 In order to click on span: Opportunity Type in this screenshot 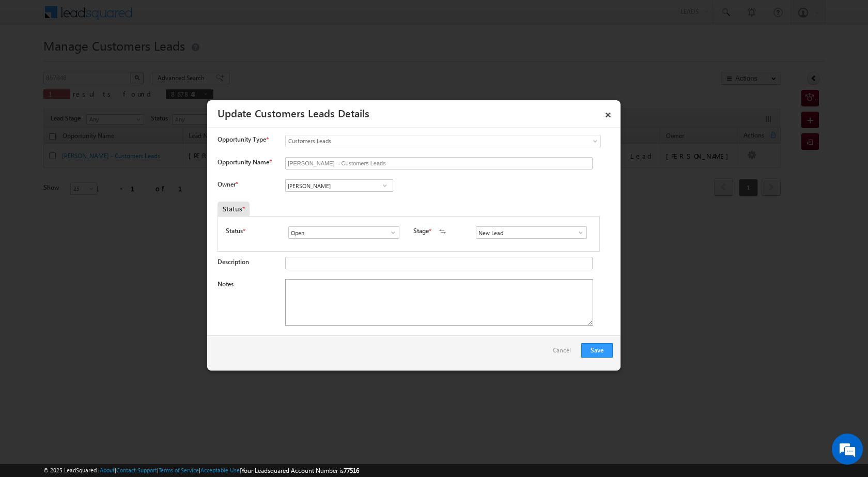, I will do `click(242, 140)`.